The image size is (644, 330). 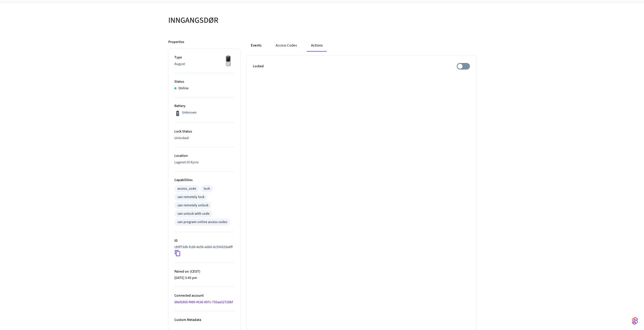 What do you see at coordinates (258, 66) in the screenshot?
I see `p: Locked` at bounding box center [258, 66].